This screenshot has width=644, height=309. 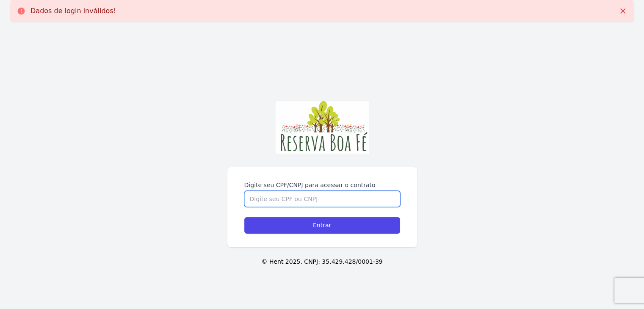 I want to click on input: Digite seu CPF ou CNPJ, so click(x=322, y=199).